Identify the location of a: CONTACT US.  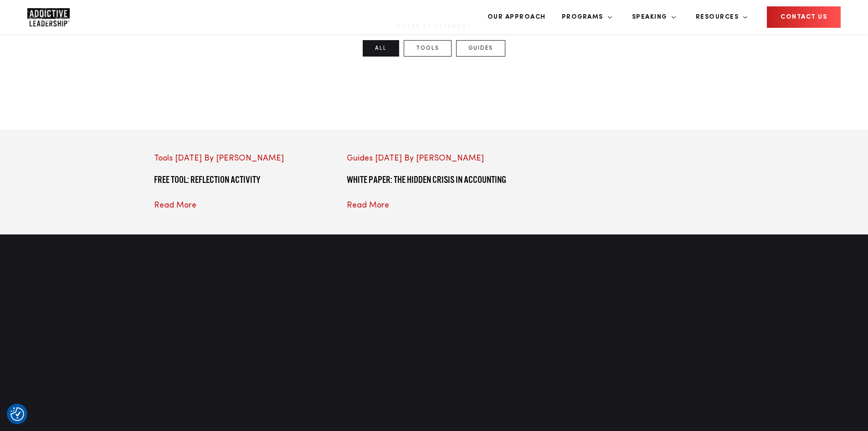
(804, 16).